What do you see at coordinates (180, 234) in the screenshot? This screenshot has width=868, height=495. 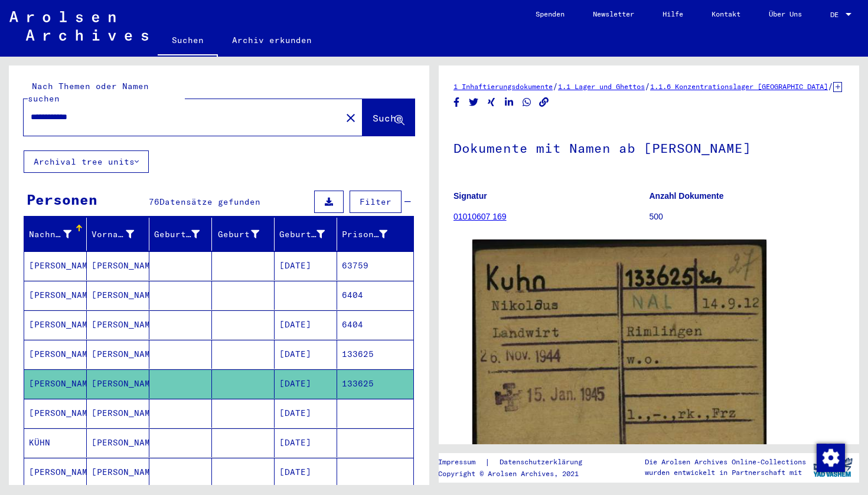 I see `mat-header-cell: Geburtsname` at bounding box center [180, 234].